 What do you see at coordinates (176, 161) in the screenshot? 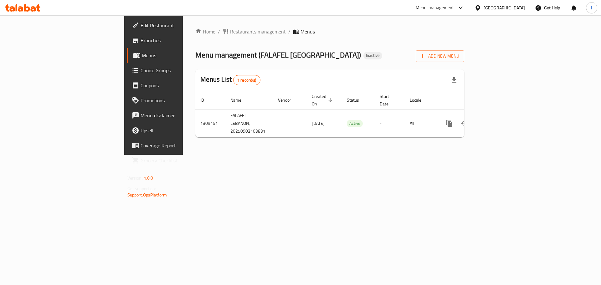
I see `a: Grocery Checklist` at bounding box center [176, 161].